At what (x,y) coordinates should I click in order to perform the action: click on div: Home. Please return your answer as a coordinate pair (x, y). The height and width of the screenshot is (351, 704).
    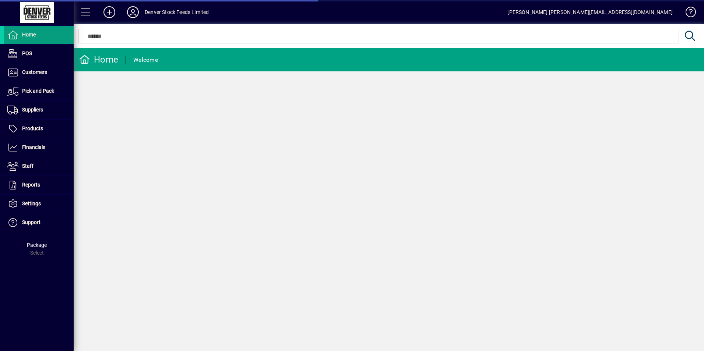
    Looking at the image, I should click on (99, 60).